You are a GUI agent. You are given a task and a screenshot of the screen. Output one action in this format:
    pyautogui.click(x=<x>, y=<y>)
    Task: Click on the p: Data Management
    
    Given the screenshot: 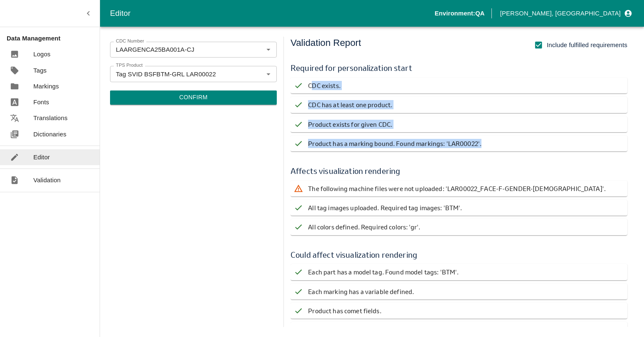 What is the action you would take?
    pyautogui.click(x=53, y=39)
    